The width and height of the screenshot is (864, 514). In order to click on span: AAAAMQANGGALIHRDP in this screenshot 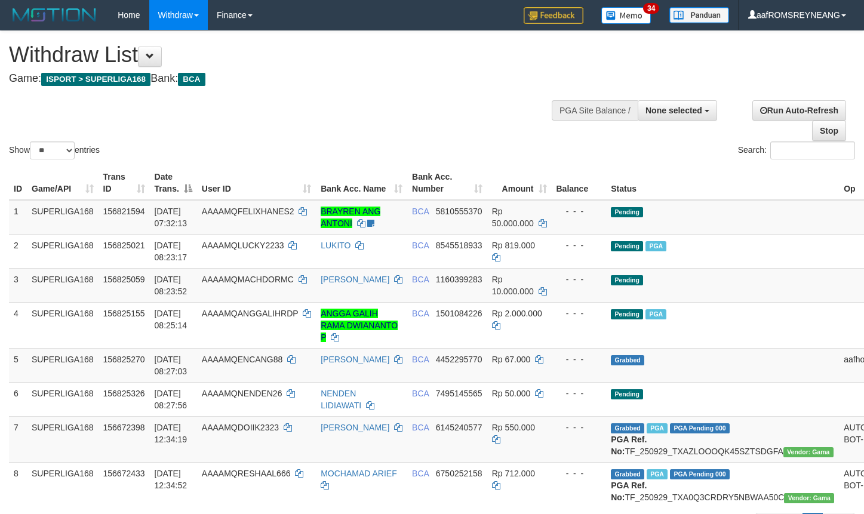, I will do `click(250, 314)`.